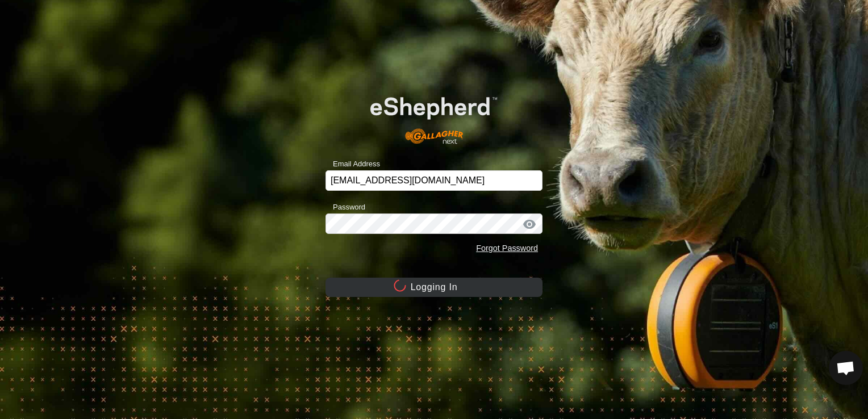  What do you see at coordinates (434, 180) in the screenshot?
I see `input: Email Address` at bounding box center [434, 180].